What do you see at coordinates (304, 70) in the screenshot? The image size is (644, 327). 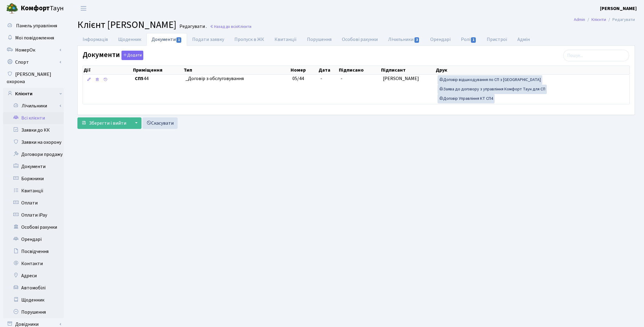 I see `th: Номер` at bounding box center [304, 70].